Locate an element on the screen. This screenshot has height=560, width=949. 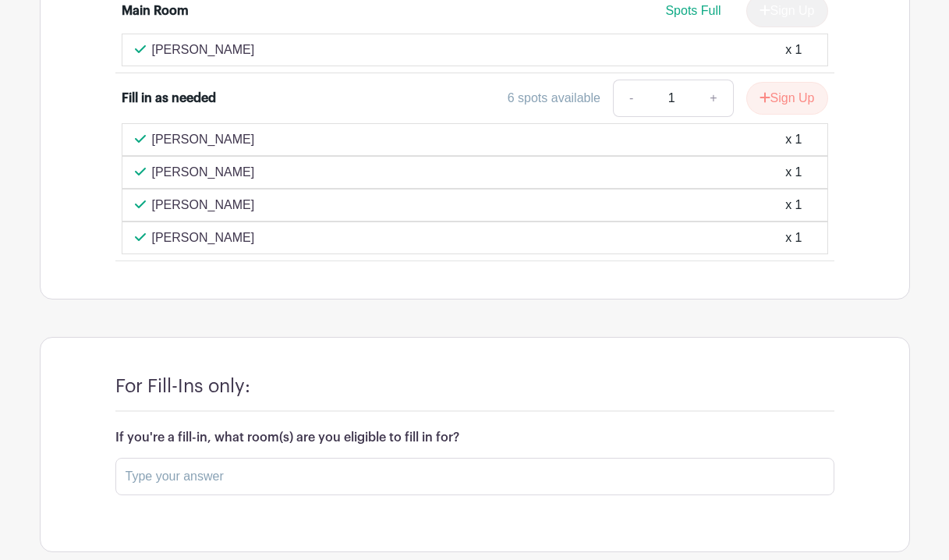
button: Sign Up is located at coordinates (787, 99).